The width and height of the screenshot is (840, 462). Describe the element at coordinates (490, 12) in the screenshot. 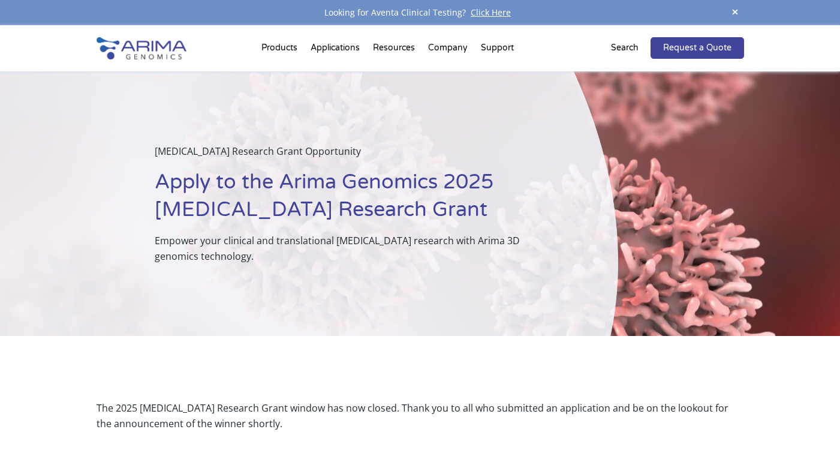

I see `a: Click Here` at that location.